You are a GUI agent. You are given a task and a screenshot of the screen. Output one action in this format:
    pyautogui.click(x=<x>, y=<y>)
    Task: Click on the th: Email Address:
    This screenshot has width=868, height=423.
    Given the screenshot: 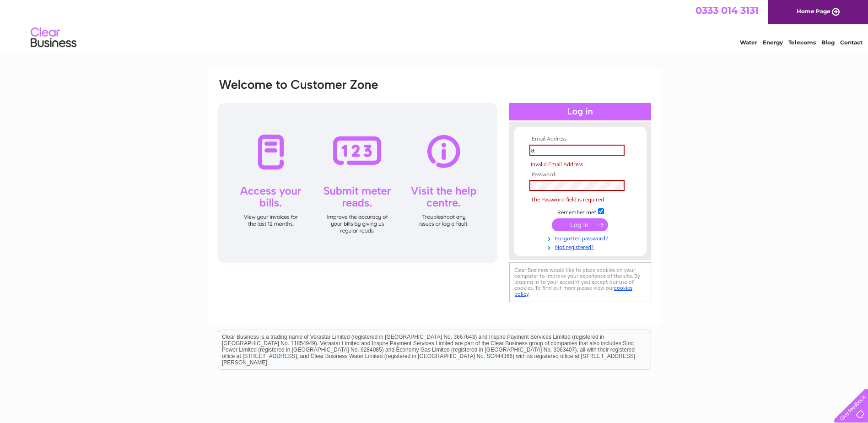 What is the action you would take?
    pyautogui.click(x=580, y=139)
    